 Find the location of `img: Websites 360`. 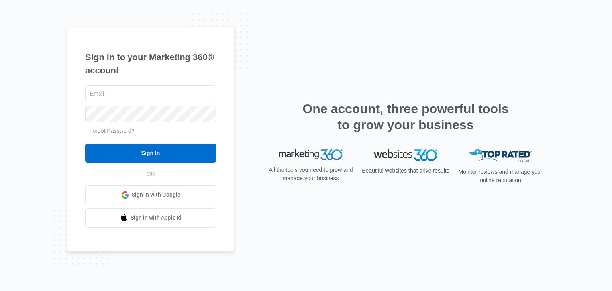

img: Websites 360 is located at coordinates (406, 155).